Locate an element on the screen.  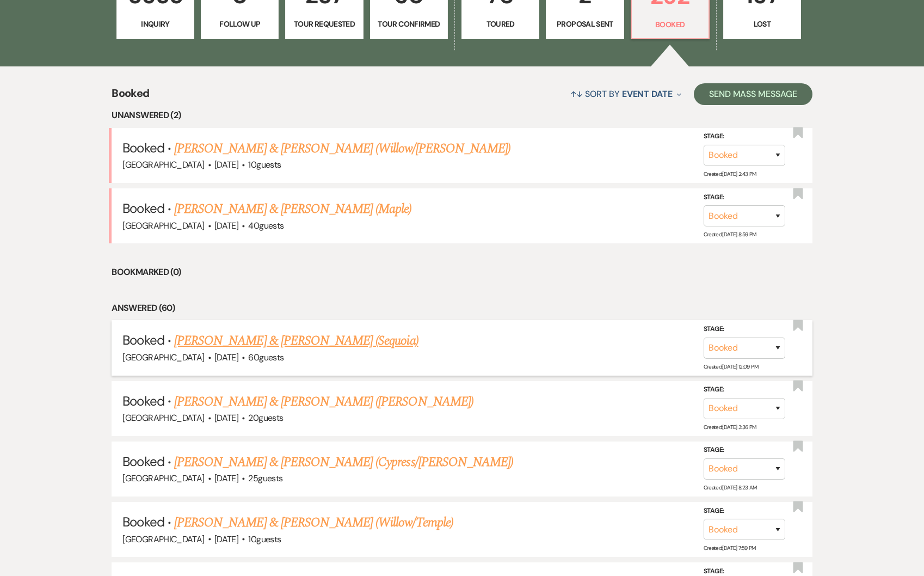
button: Sort By Event Date is located at coordinates (626, 93).